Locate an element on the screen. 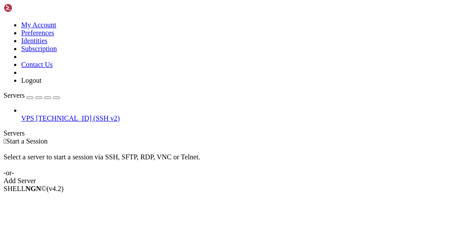 This screenshot has height=243, width=471. div: Servers is located at coordinates (235, 134).